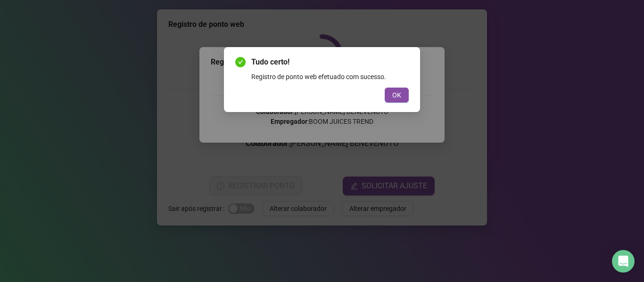 The image size is (644, 282). Describe the element at coordinates (330, 62) in the screenshot. I see `span: Tudo certo!` at that location.